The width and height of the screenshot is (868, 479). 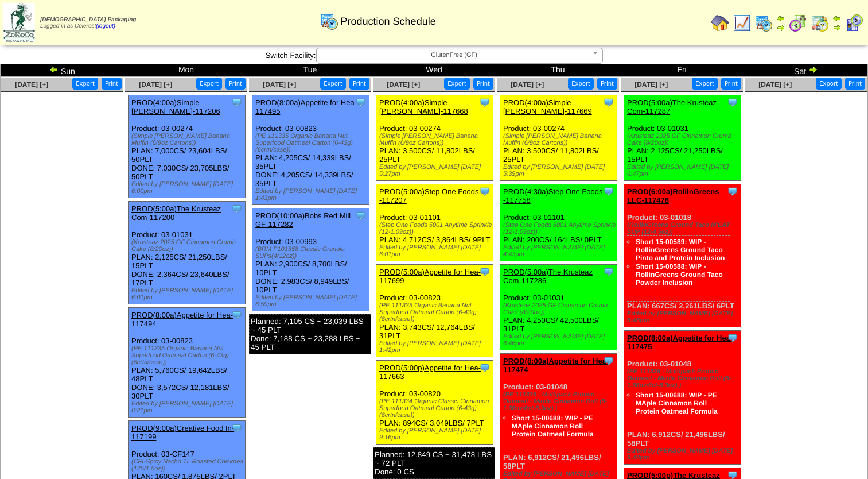 What do you see at coordinates (679, 275) in the screenshot?
I see `a: Short 15-00588: WIP - RollinGreens Ground Taco Powder Inclusion` at bounding box center [679, 275].